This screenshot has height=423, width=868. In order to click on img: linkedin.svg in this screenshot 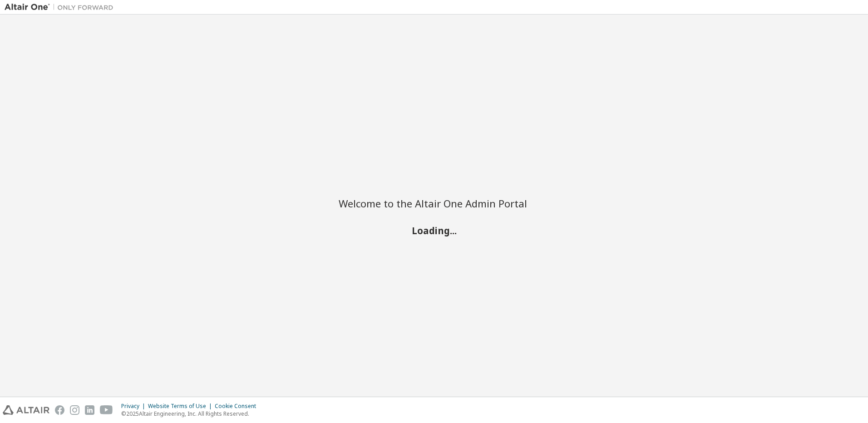, I will do `click(89, 410)`.